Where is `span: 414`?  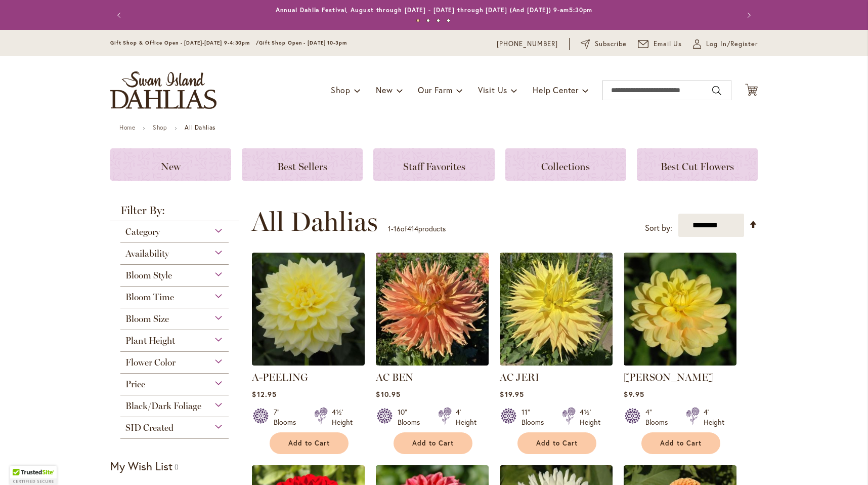 span: 414 is located at coordinates (413, 228).